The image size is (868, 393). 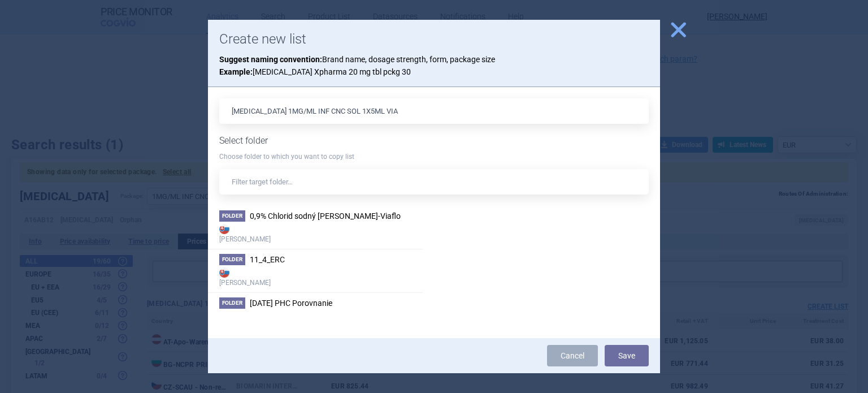 I want to click on span: 0,9% Chlorid sodný Baxter-Viaflo, so click(x=325, y=215).